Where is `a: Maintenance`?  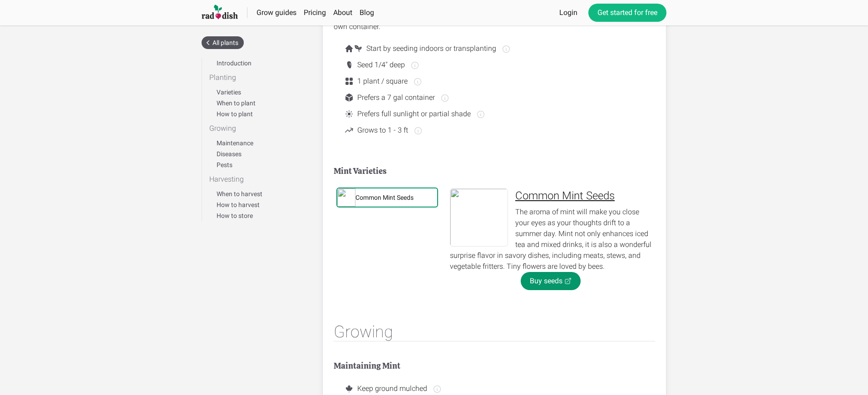 a: Maintenance is located at coordinates (235, 143).